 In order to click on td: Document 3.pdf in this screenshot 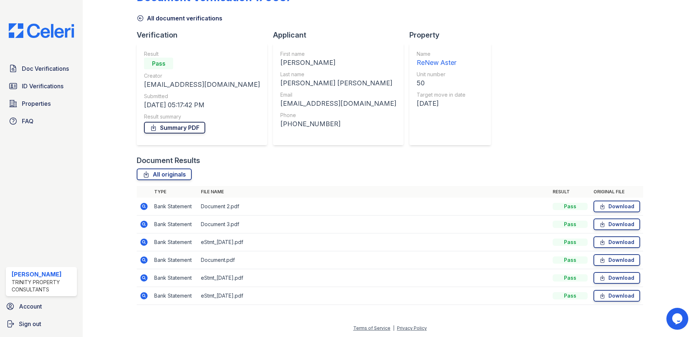, I will do `click(373, 224)`.